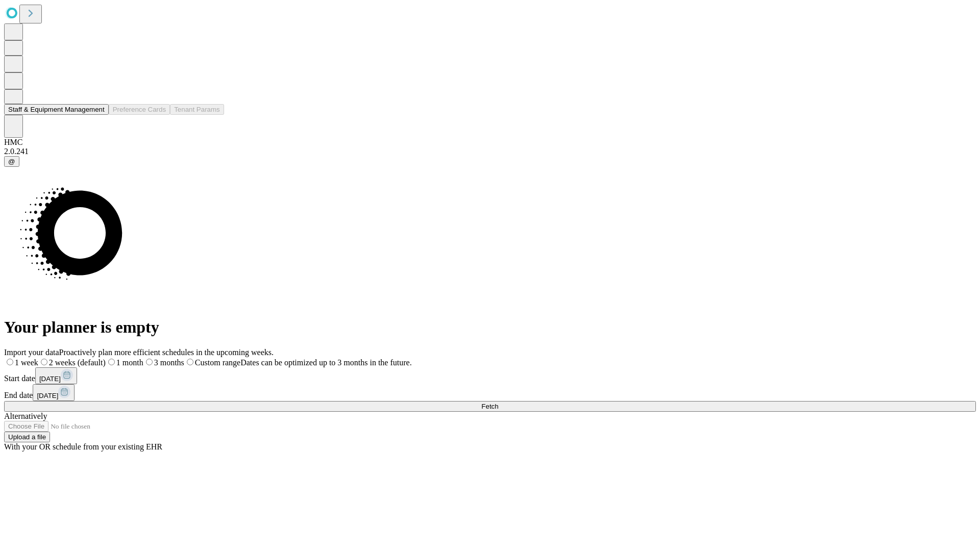 Image resolution: width=980 pixels, height=551 pixels. I want to click on input: 2 weeks (default), so click(44, 362).